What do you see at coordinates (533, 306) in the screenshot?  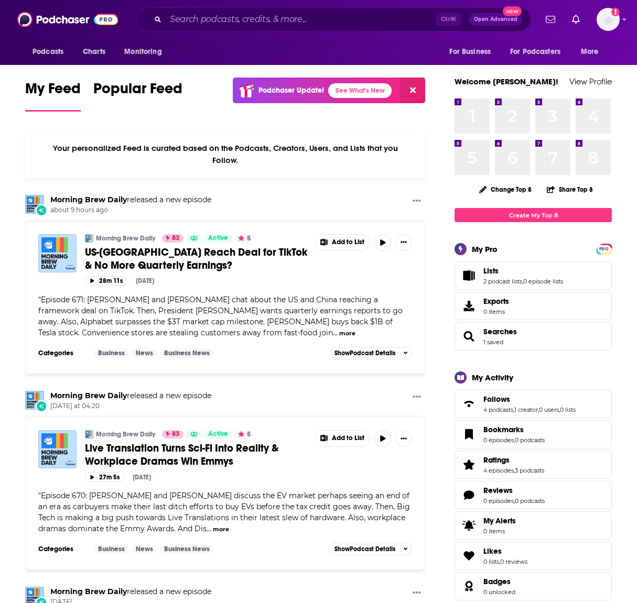 I see `a: Exports` at bounding box center [533, 306].